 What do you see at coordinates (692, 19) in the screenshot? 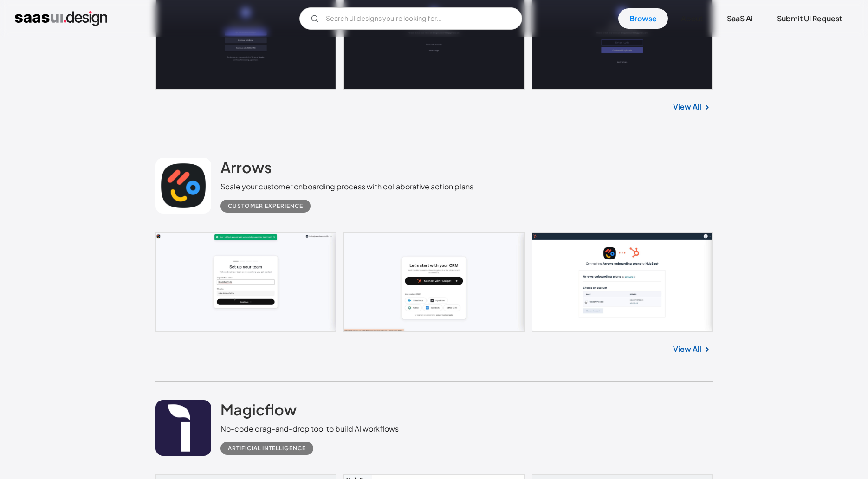
I see `a: About` at bounding box center [692, 19].